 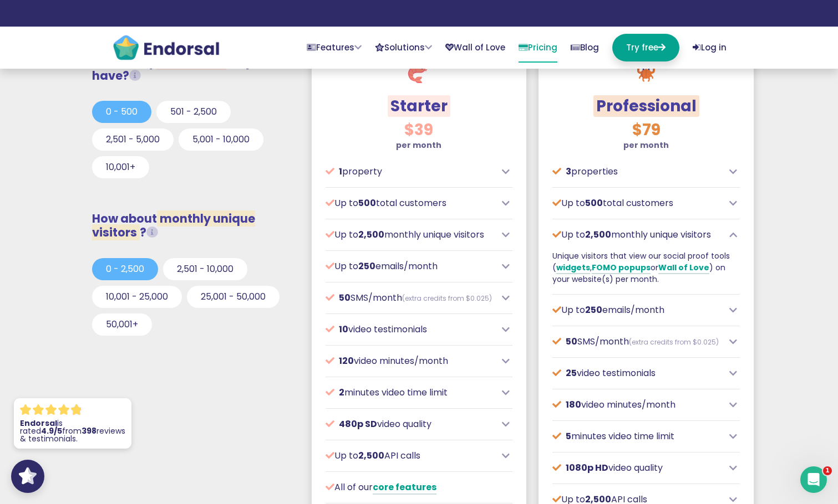 I want to click on button: 0 - 2,500, so click(x=124, y=269).